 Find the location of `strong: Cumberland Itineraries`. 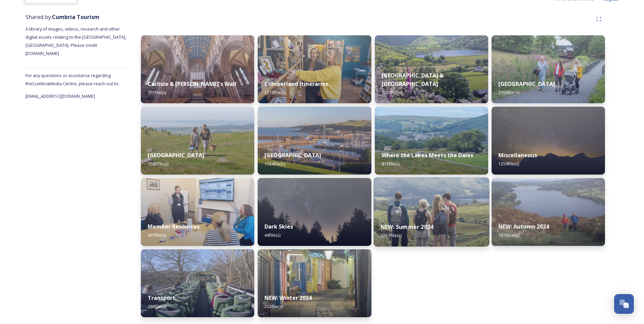

strong: Cumberland Itineraries is located at coordinates (297, 84).